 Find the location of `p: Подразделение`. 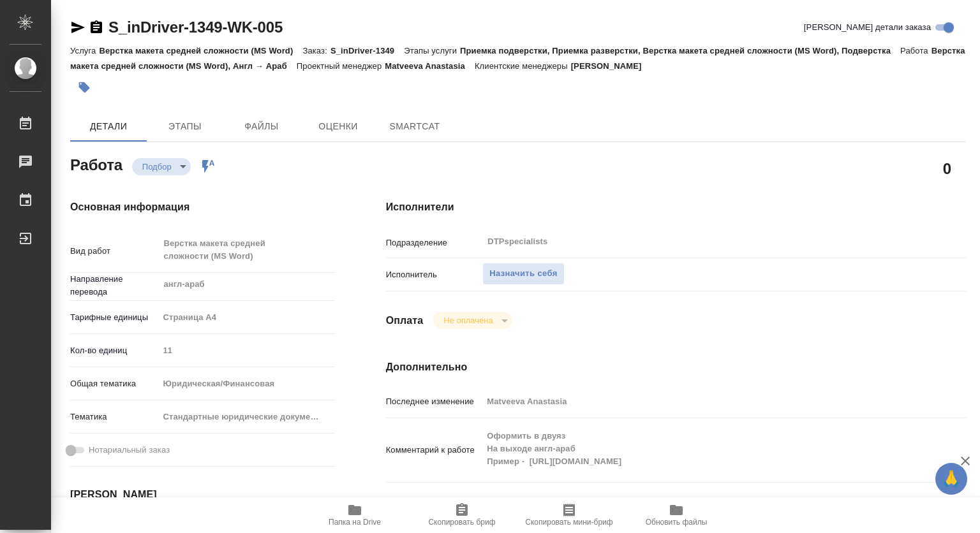

p: Подразделение is located at coordinates (434, 243).